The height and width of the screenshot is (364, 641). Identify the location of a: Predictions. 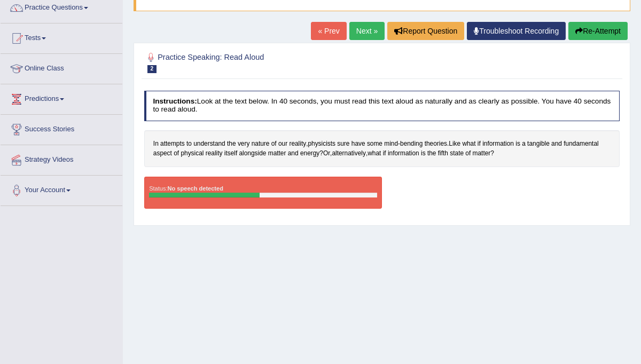
(62, 97).